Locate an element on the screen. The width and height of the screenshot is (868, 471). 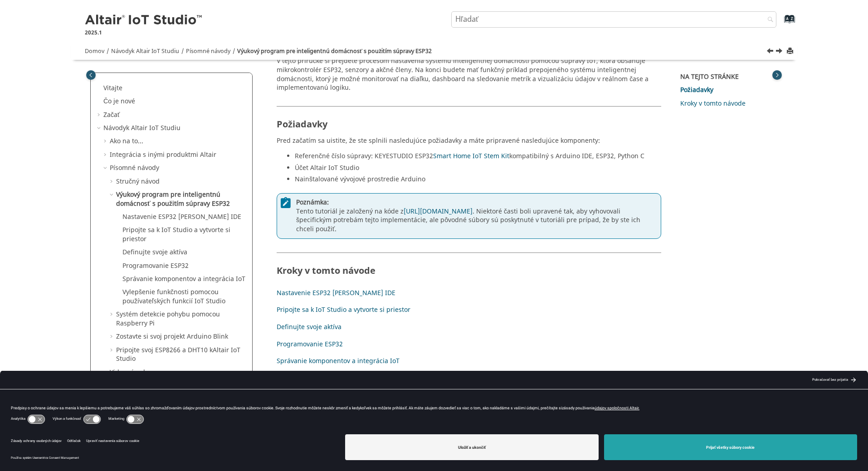
button: Hľadať is located at coordinates (768, 20).